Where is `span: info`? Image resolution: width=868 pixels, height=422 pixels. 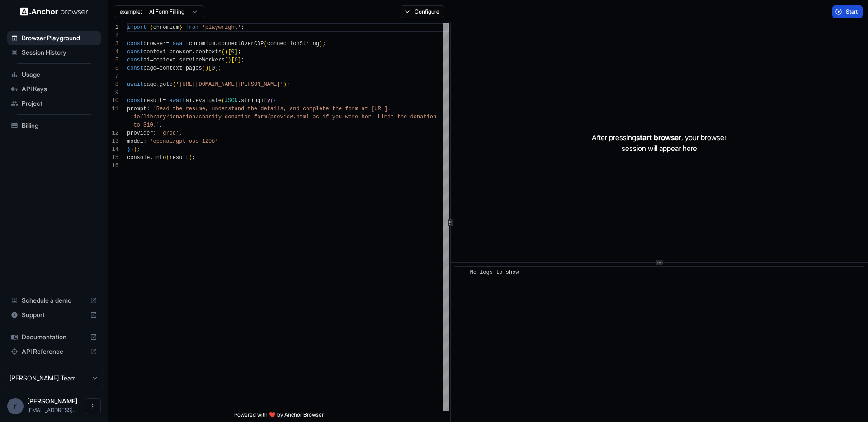 span: info is located at coordinates (160, 158).